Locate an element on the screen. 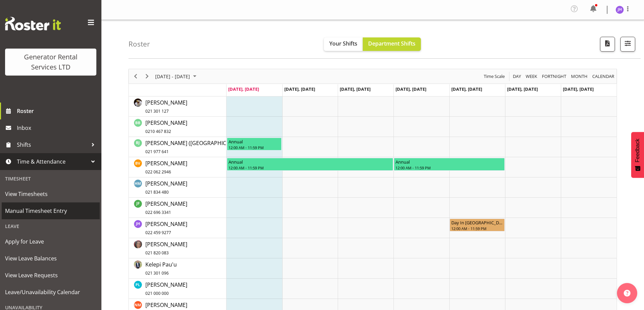  div: Previous is located at coordinates (136, 76).